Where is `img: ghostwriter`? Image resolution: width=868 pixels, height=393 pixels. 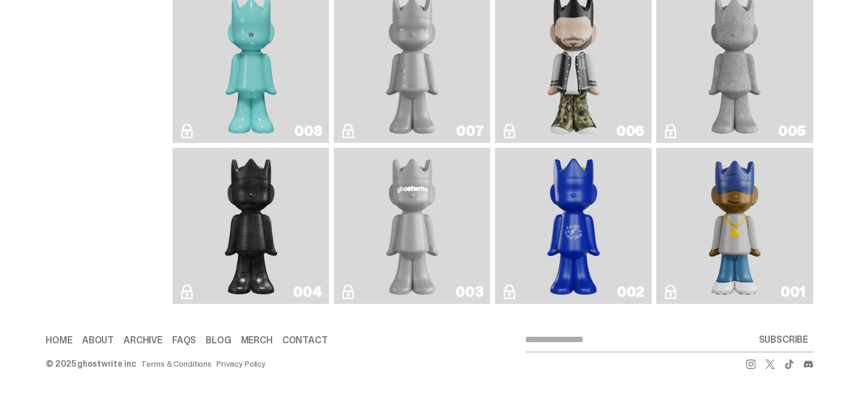 img: ghostwriter is located at coordinates (412, 226).